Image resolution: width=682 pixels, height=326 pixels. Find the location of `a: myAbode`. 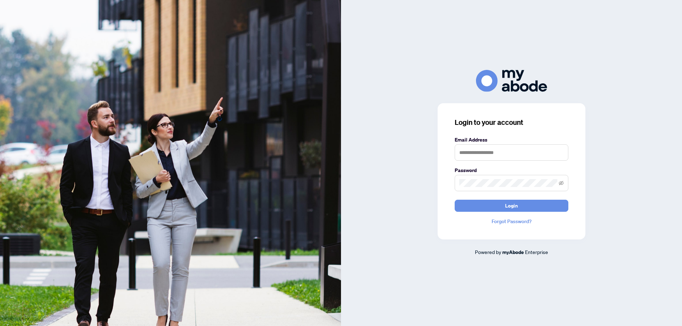

a: myAbode is located at coordinates (513, 252).